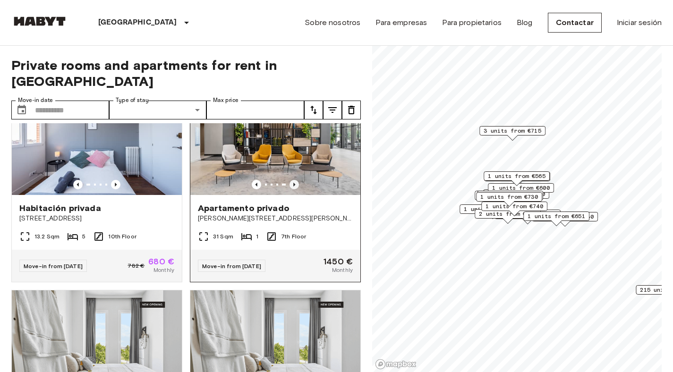 The height and width of the screenshot is (372, 673). What do you see at coordinates (97, 138) in the screenshot?
I see `img: Marketing picture of unit ES-15-048-001-02H` at bounding box center [97, 138].